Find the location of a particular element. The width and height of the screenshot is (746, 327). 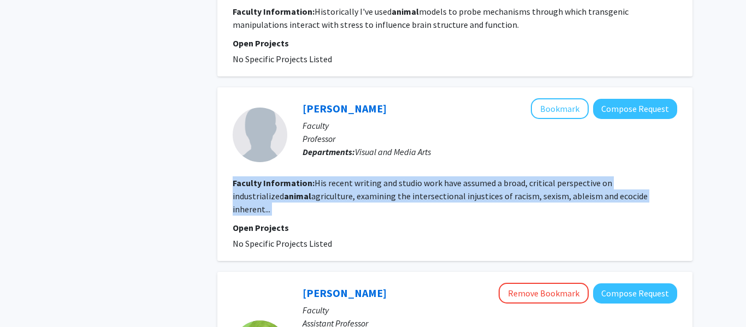

p: Professor is located at coordinates (490, 139).